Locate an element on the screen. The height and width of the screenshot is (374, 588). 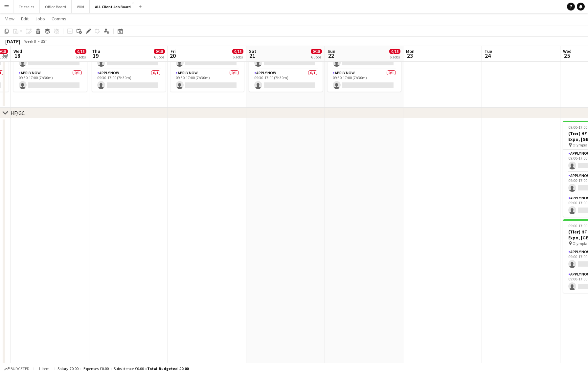
span: Sun is located at coordinates (331, 51).